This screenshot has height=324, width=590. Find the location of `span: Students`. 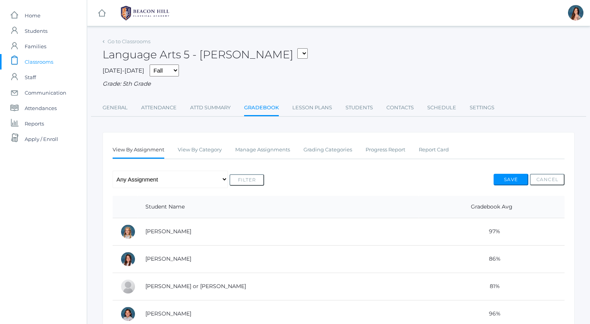

span: Students is located at coordinates (36, 31).